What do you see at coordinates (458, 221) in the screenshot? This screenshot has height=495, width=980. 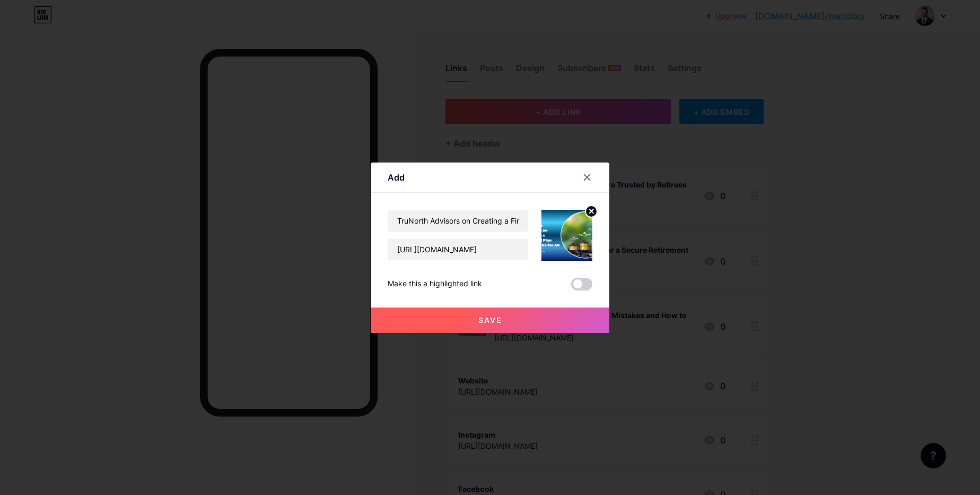 I see `input: Title` at bounding box center [458, 221].